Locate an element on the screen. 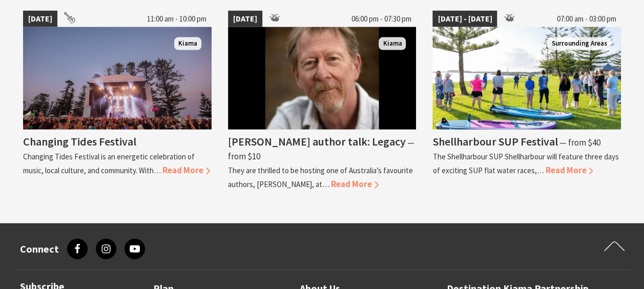 Image resolution: width=644 pixels, height=289 pixels. span: 07:00 am - 03:00 pm is located at coordinates (586, 19).